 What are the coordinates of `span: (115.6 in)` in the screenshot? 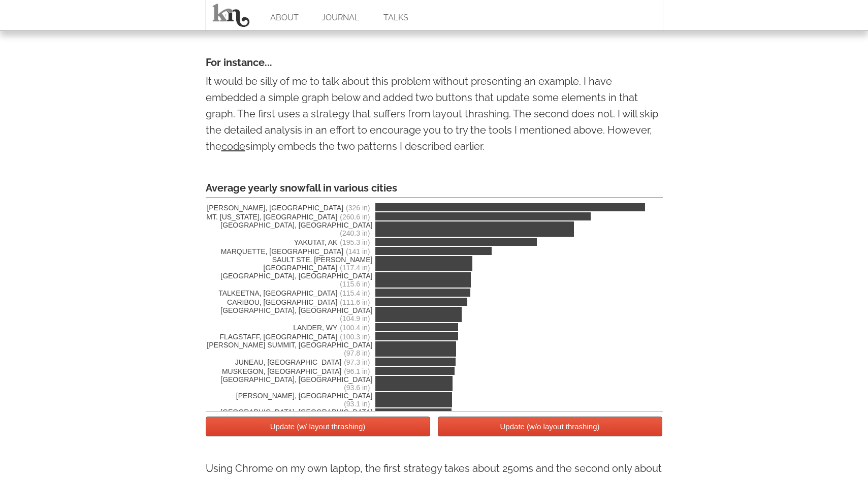 It's located at (354, 284).